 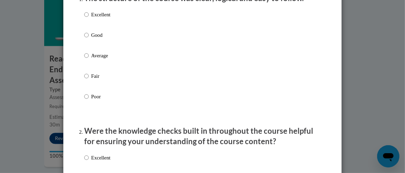 What do you see at coordinates (101, 56) in the screenshot?
I see `p: Average` at bounding box center [101, 56].